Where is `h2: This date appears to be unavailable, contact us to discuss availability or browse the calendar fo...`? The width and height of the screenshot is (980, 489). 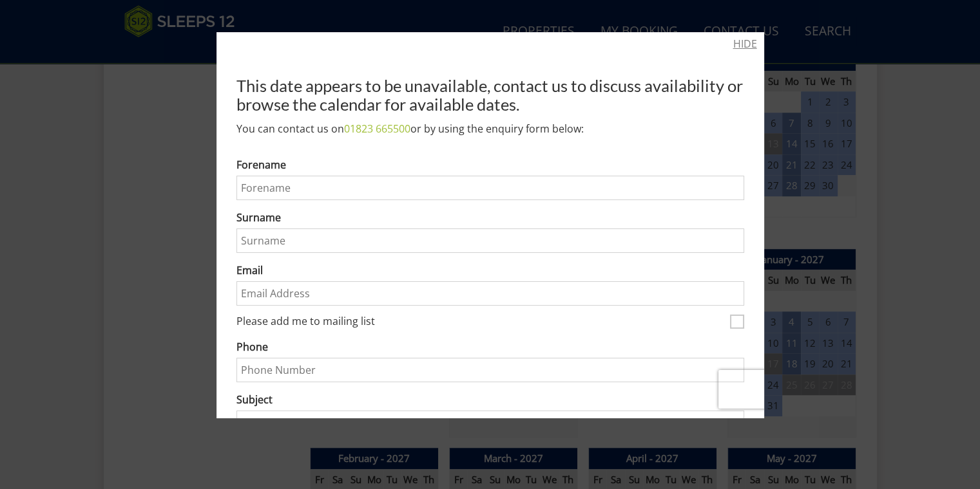
h2: This date appears to be unavailable, contact us to discuss availability or browse the calendar fo... is located at coordinates (490, 95).